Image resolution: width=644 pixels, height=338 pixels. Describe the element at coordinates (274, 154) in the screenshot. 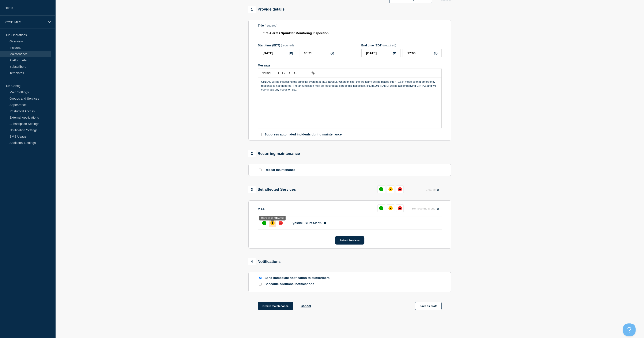

I see `div: Recurring maintenance` at that location.